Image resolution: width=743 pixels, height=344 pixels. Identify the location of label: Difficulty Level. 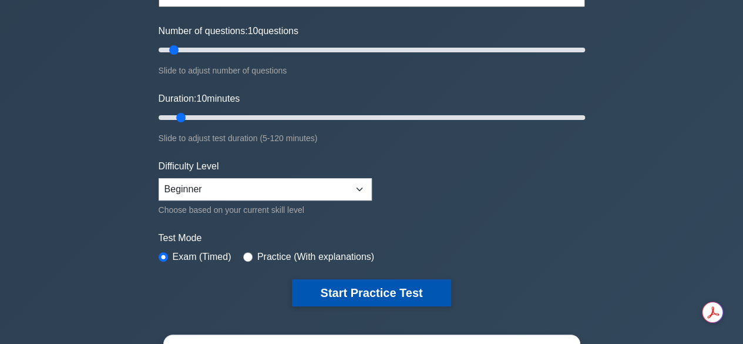
(189, 166).